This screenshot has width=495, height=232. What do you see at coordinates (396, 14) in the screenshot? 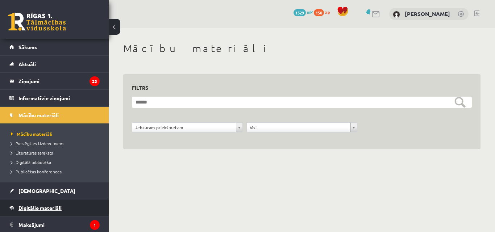
I see `img: Roberta Visocka` at bounding box center [396, 14].